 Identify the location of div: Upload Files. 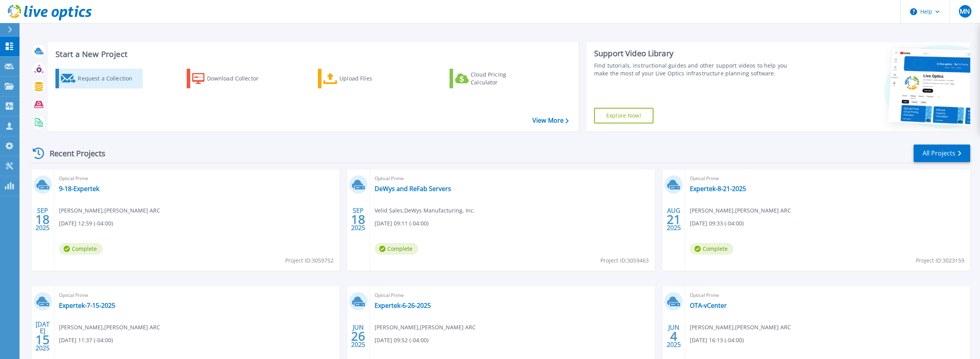
(371, 79).